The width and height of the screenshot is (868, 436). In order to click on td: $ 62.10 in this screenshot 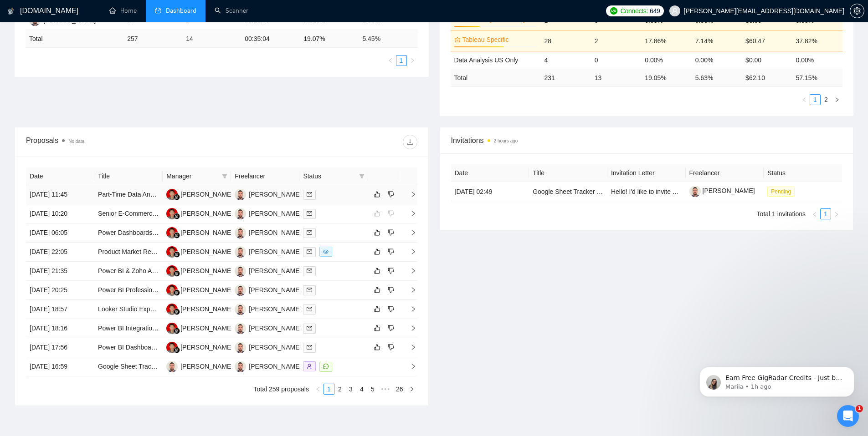, I will do `click(767, 78)`.